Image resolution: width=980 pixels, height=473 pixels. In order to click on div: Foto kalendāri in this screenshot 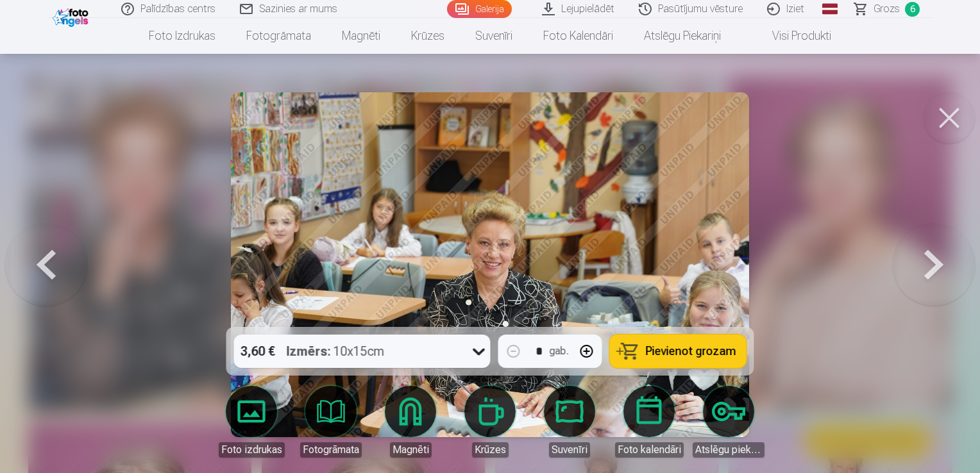, I will do `click(649, 450)`.